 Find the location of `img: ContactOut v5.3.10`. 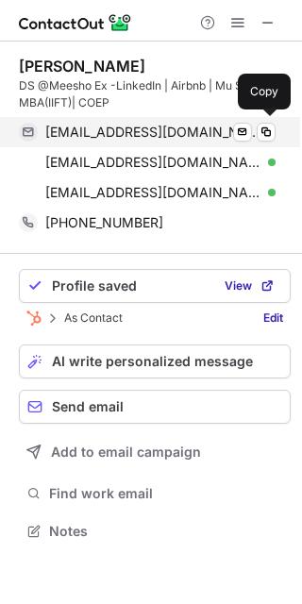

img: ContactOut v5.3.10 is located at coordinates (76, 23).